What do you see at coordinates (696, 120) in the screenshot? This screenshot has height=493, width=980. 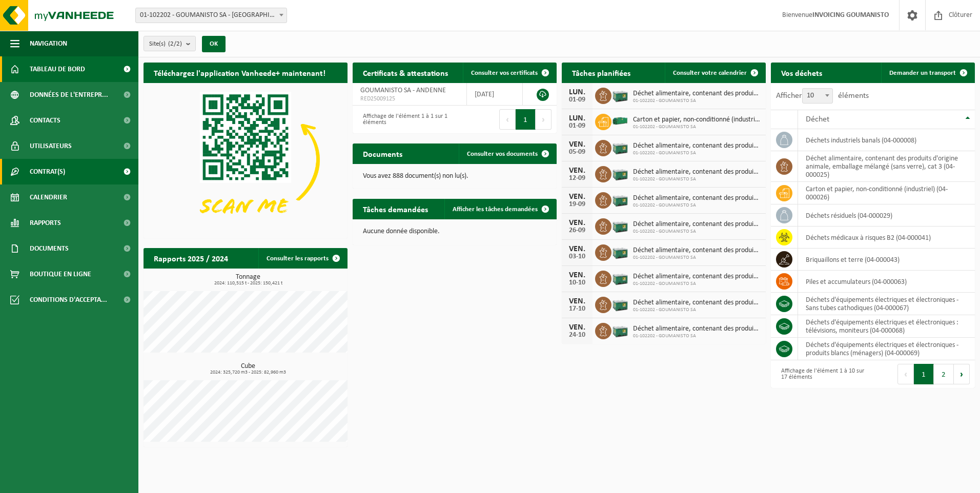 I see `span: Carton et papier, non-conditionné (industriel)` at bounding box center [696, 120].